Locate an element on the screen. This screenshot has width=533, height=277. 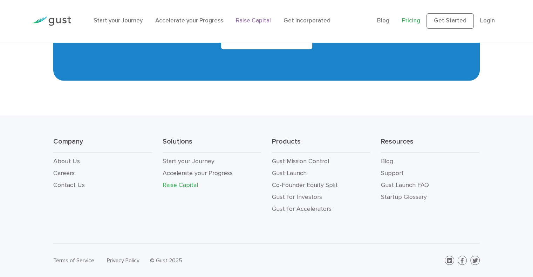
a: Privacy Policy is located at coordinates (123, 260).